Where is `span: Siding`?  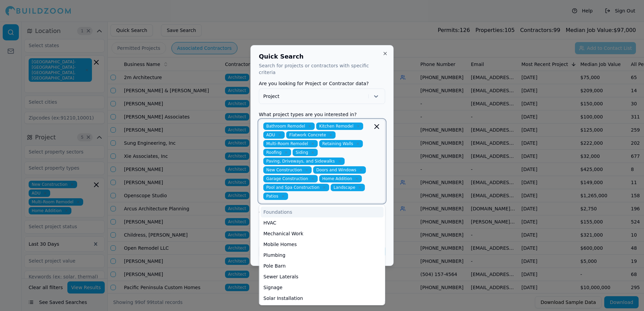
span: Siding is located at coordinates (305, 152).